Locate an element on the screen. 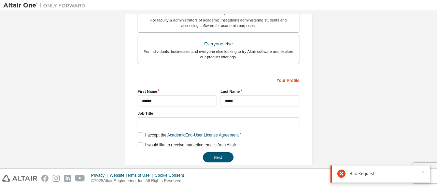  img: facebook.svg is located at coordinates (45, 178).